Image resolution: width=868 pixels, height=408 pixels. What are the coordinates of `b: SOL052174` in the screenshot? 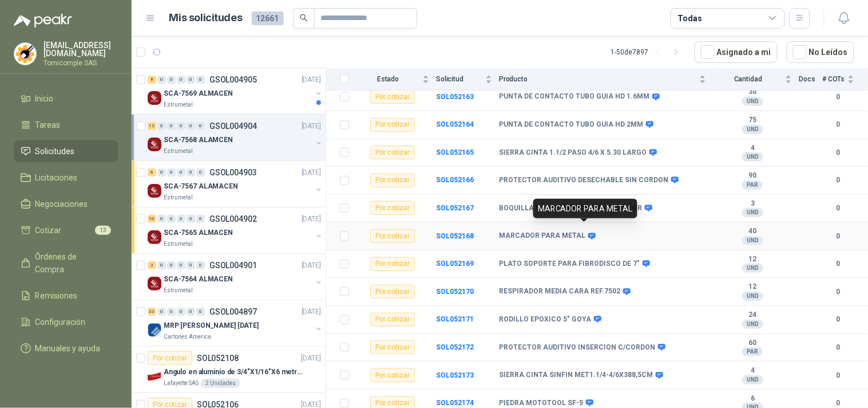 It's located at (455, 403).